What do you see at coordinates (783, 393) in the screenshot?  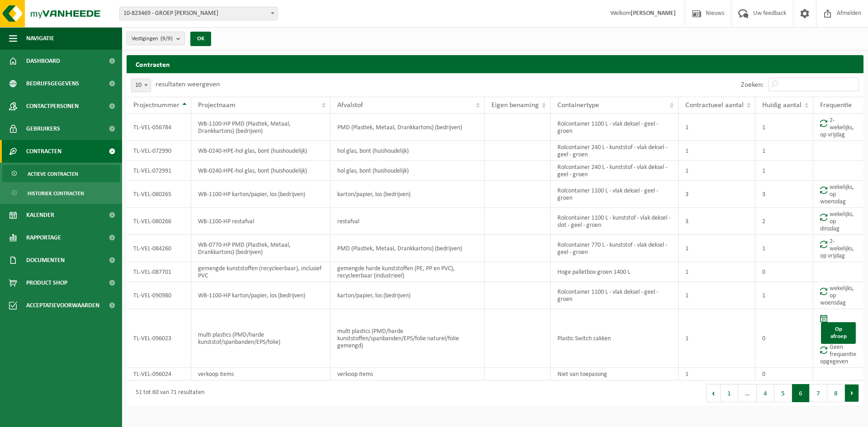 I see `button: 5` at bounding box center [783, 393].